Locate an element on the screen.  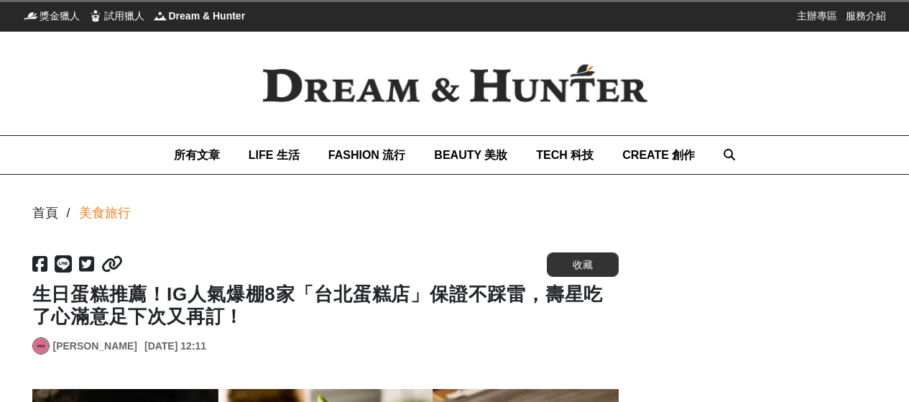
a: Dream & HunterDream & Hunter is located at coordinates (199, 16).